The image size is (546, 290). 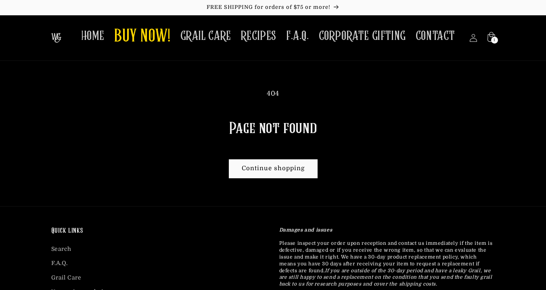 I want to click on a: CONTACT, so click(x=436, y=36).